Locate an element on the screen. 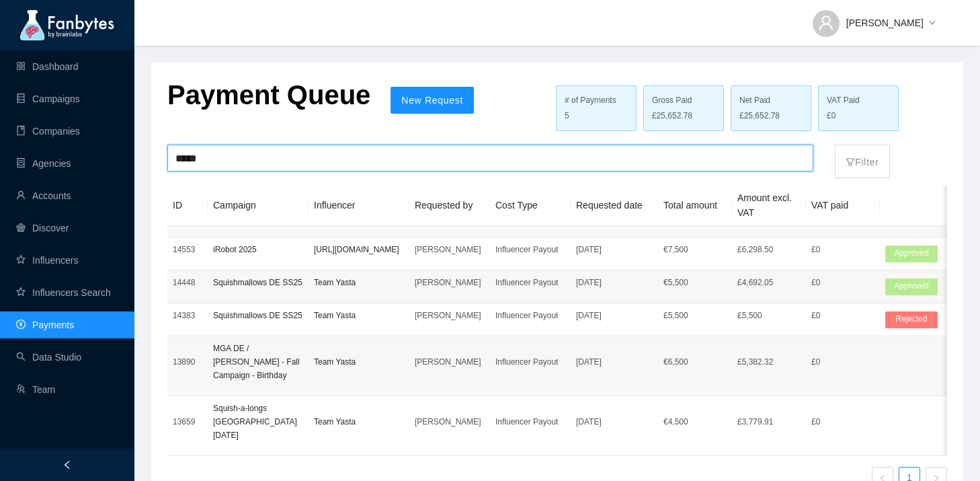 Image resolution: width=980 pixels, height=481 pixels. p: £5,500 is located at coordinates (769, 316).